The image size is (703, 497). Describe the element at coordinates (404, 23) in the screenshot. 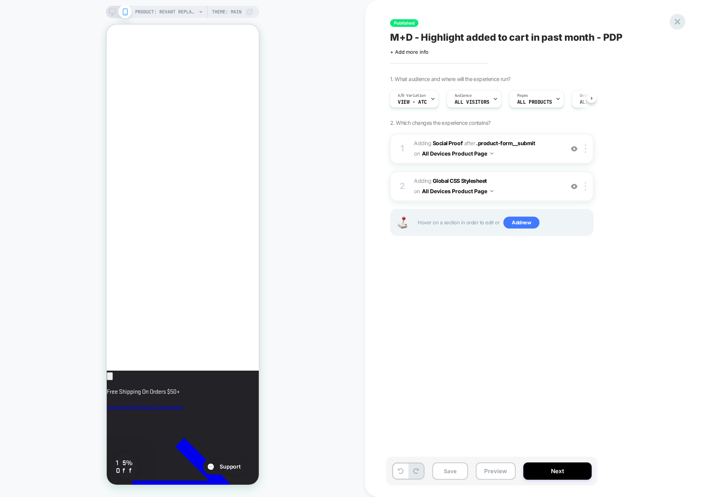

I see `span: Published` at that location.